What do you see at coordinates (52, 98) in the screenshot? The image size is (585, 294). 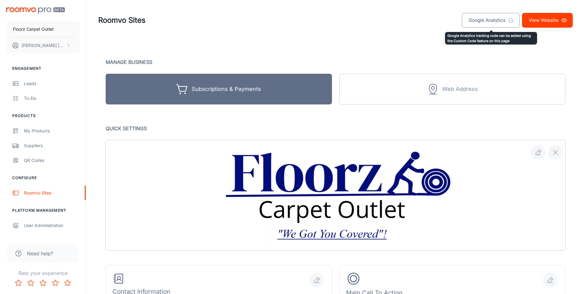 I see `div: To-do` at bounding box center [52, 98].